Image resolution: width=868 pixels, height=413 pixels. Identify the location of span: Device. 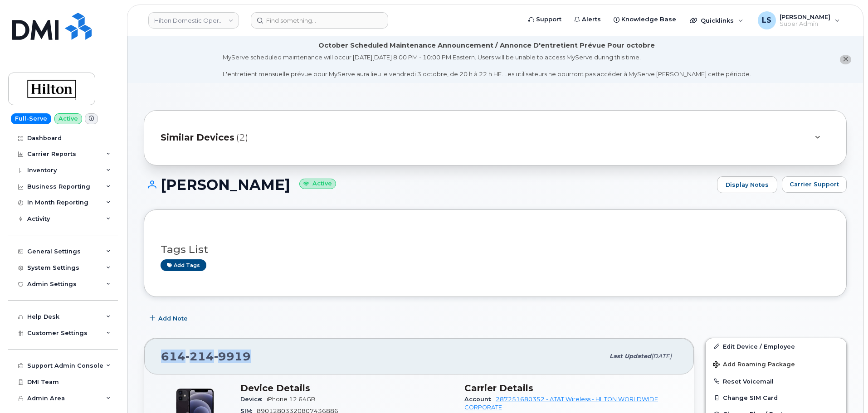
(253, 399).